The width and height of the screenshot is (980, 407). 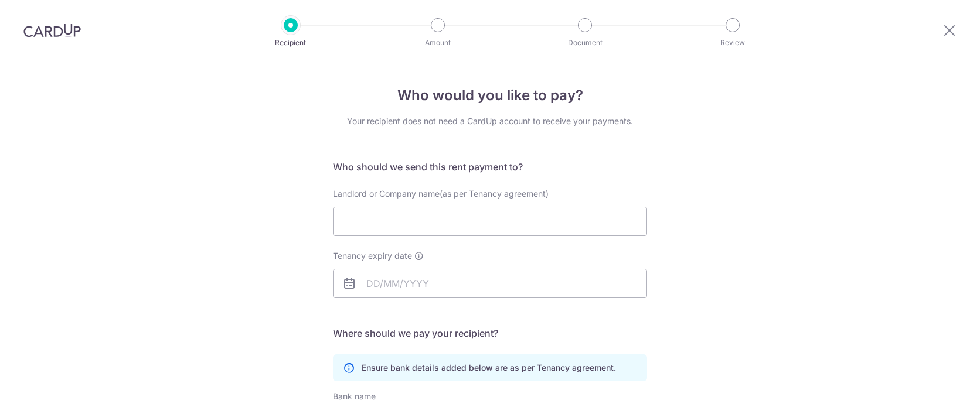 What do you see at coordinates (490, 122) in the screenshot?
I see `div: Your recipient does not need a CardUp account to receive your payments.` at bounding box center [490, 122].